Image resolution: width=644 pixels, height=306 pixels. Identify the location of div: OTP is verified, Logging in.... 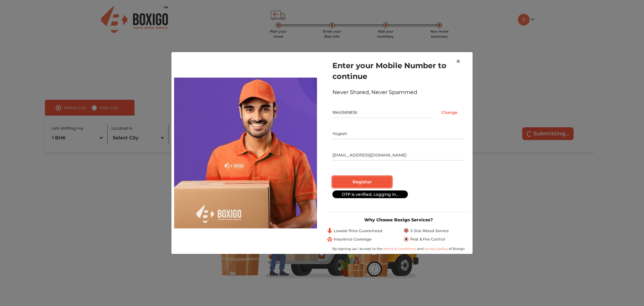
(370, 194).